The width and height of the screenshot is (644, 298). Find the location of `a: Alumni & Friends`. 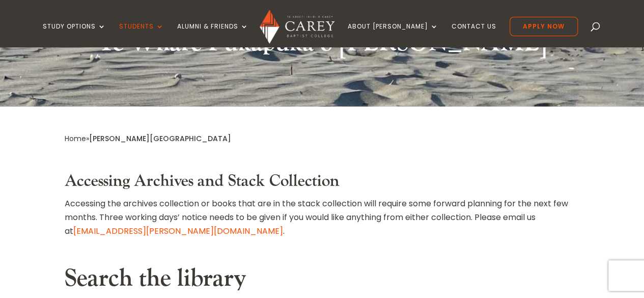

a: Alumni & Friends is located at coordinates (213, 35).